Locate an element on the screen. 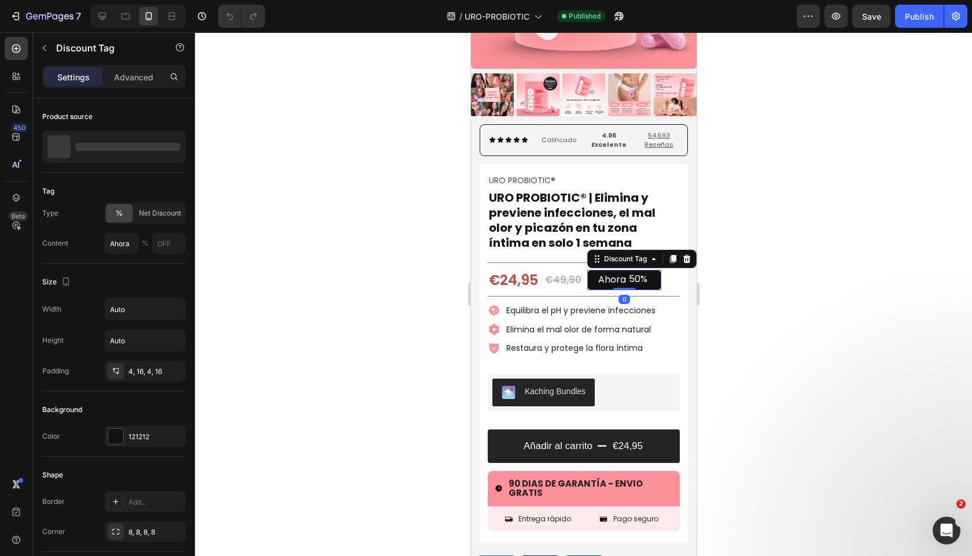 This screenshot has width=972, height=556. div: Undo/Redo is located at coordinates (241, 16).